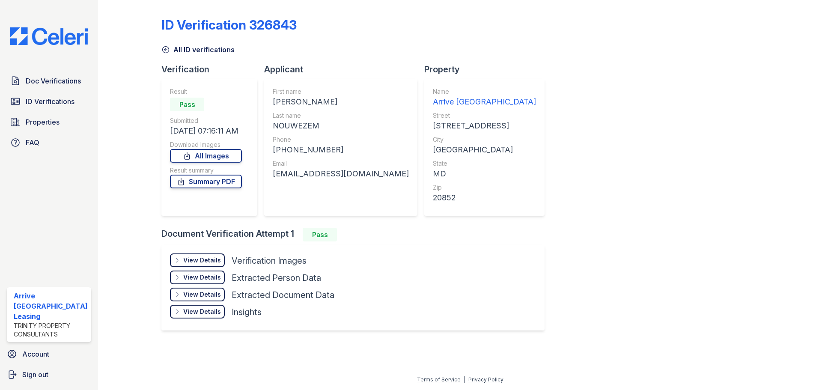 The image size is (822, 390). I want to click on span: Account, so click(36, 354).